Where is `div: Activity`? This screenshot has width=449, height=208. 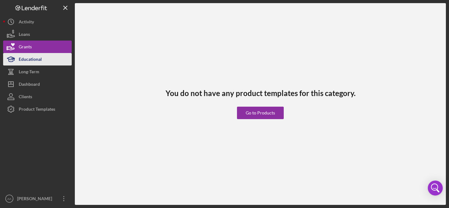 div: Activity is located at coordinates (26, 22).